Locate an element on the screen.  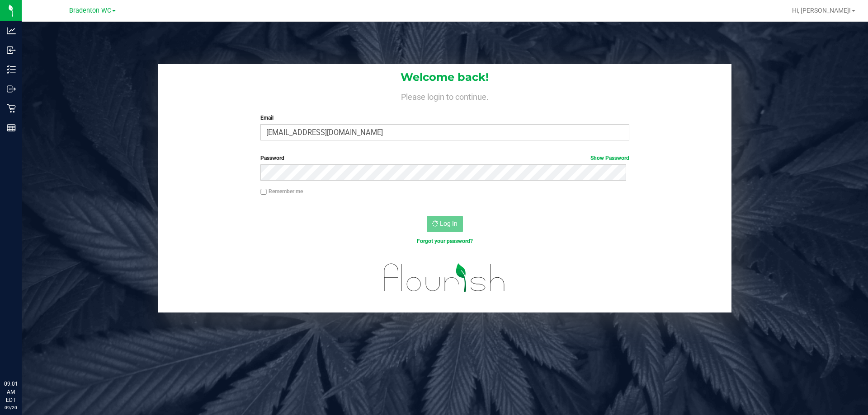
inline-svg: Reports is located at coordinates (11, 128).